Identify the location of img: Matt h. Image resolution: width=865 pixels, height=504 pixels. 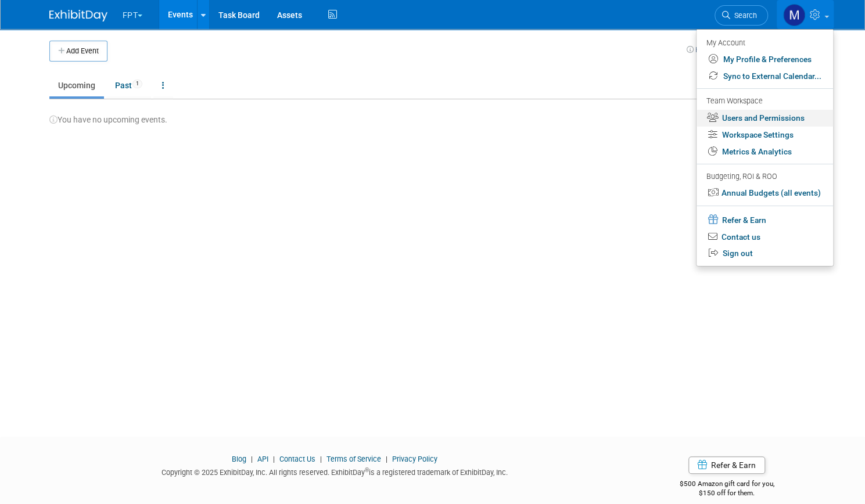
(794, 15).